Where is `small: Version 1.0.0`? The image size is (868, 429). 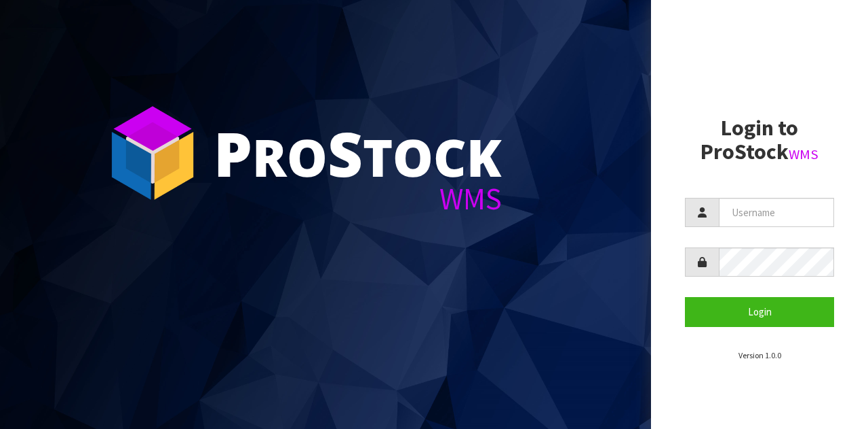
small: Version 1.0.0 is located at coordinates (760, 355).